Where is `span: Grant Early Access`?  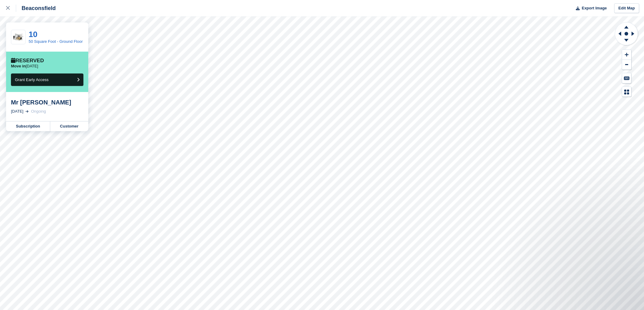 span: Grant Early Access is located at coordinates (32, 80).